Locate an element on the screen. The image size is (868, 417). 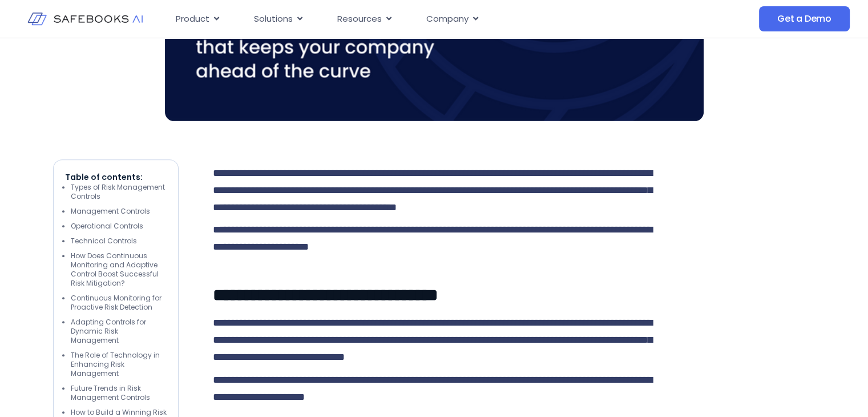
li: Future Trends in Risk Management Controls is located at coordinates (119, 393).